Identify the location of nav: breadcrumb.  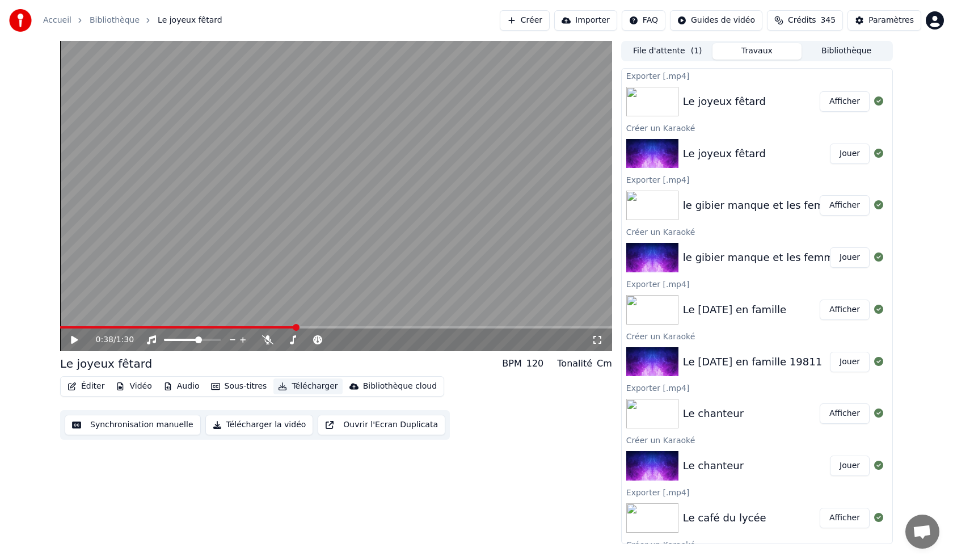
(133, 21).